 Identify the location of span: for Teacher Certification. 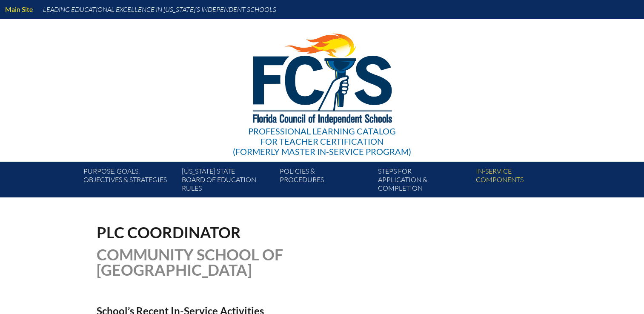
(322, 141).